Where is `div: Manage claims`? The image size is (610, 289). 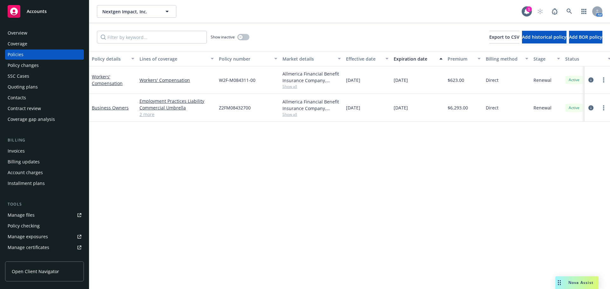
div: Manage claims is located at coordinates (24, 259).